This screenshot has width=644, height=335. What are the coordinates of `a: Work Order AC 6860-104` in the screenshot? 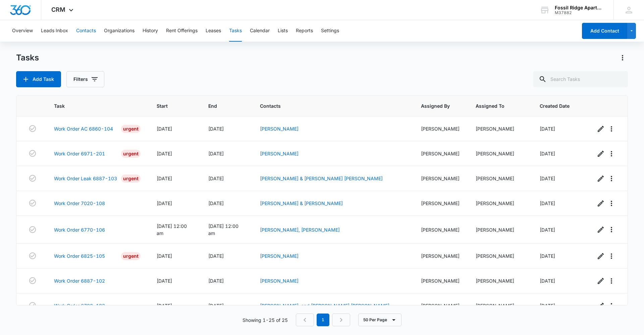 It's located at (84, 128).